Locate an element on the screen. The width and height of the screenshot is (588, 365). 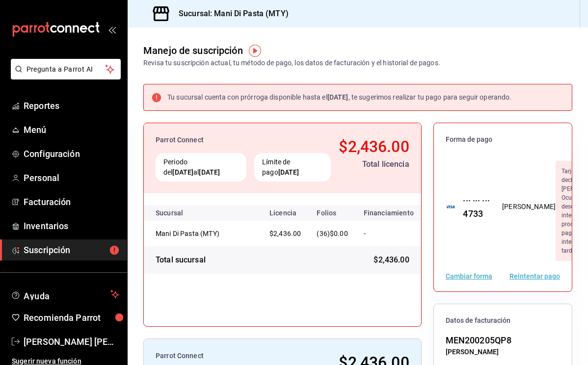
button: Reintentar pago is located at coordinates (534, 276).